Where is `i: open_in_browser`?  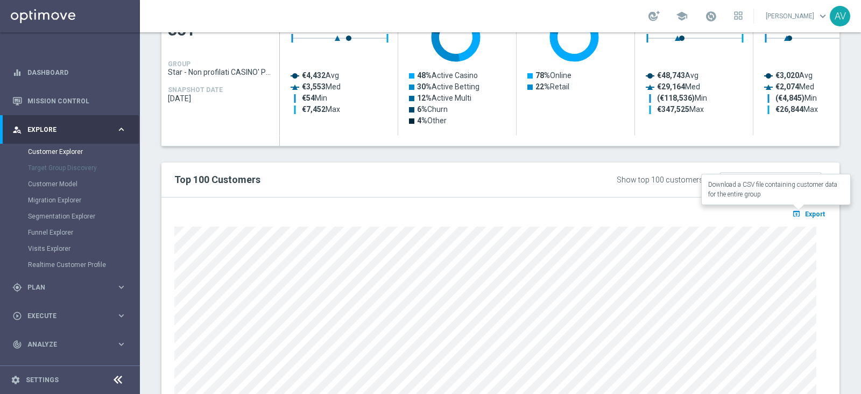
i: open_in_browser is located at coordinates (797, 214).